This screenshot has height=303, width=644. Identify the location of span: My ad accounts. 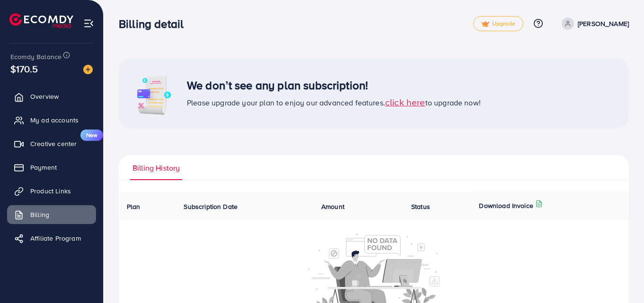
(54, 120).